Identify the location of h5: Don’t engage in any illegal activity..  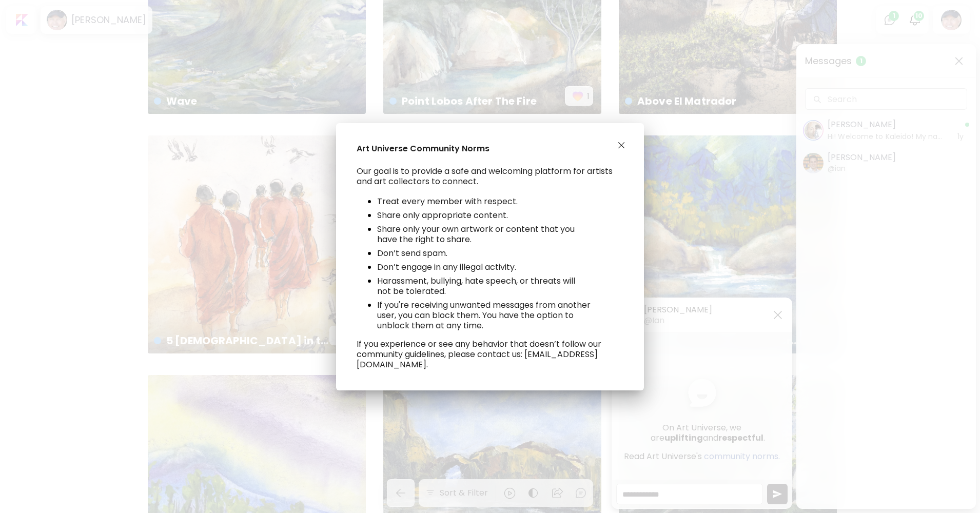
(484, 267).